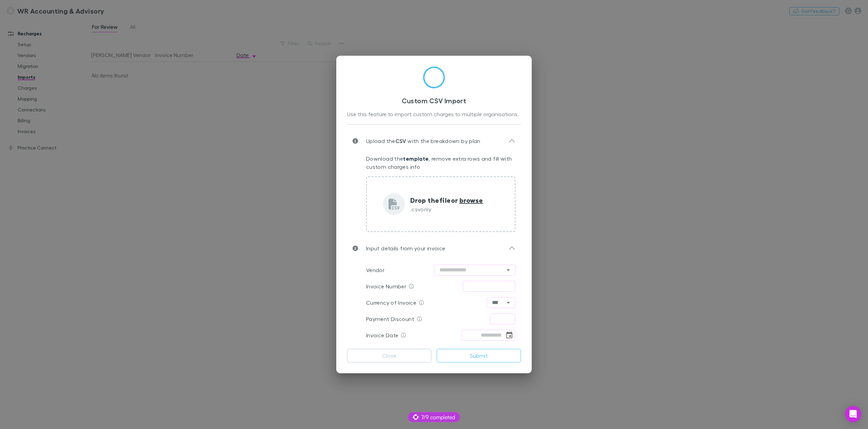 The height and width of the screenshot is (429, 868). I want to click on p: Invoice Number, so click(386, 287).